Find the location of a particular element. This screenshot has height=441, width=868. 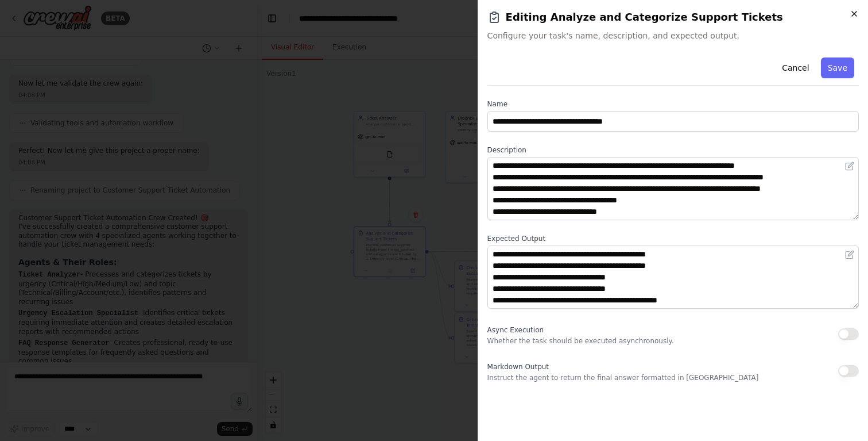

label: Name is located at coordinates (673, 104).